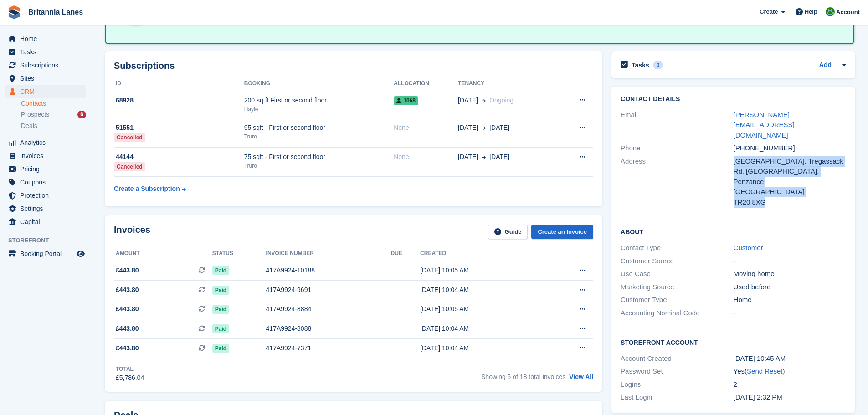  Describe the element at coordinates (132, 232) in the screenshot. I see `h2: Invoices` at that location.